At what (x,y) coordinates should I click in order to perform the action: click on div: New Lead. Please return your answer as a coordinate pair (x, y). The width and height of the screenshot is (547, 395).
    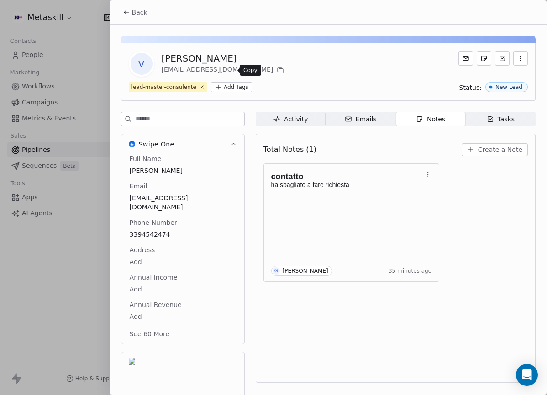
    Looking at the image, I should click on (509, 87).